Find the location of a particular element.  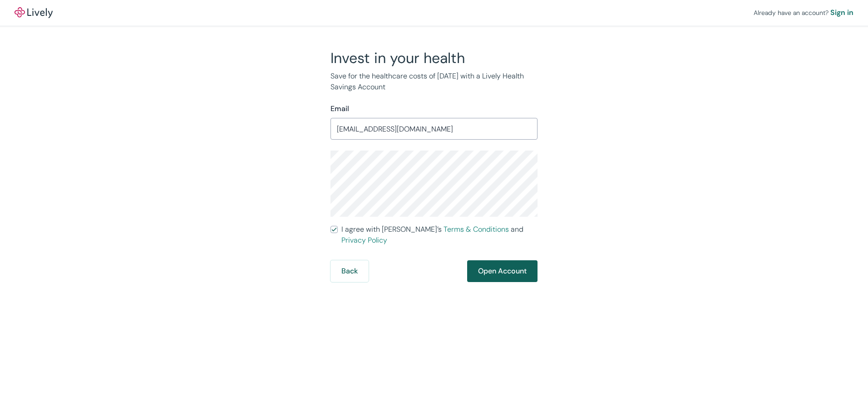

button: Open Account is located at coordinates (502, 272).